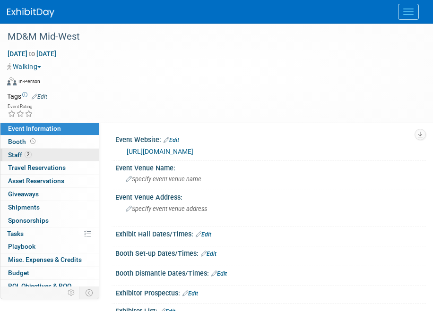  What do you see at coordinates (36, 181) in the screenshot?
I see `span: Asset Reservations` at bounding box center [36, 181].